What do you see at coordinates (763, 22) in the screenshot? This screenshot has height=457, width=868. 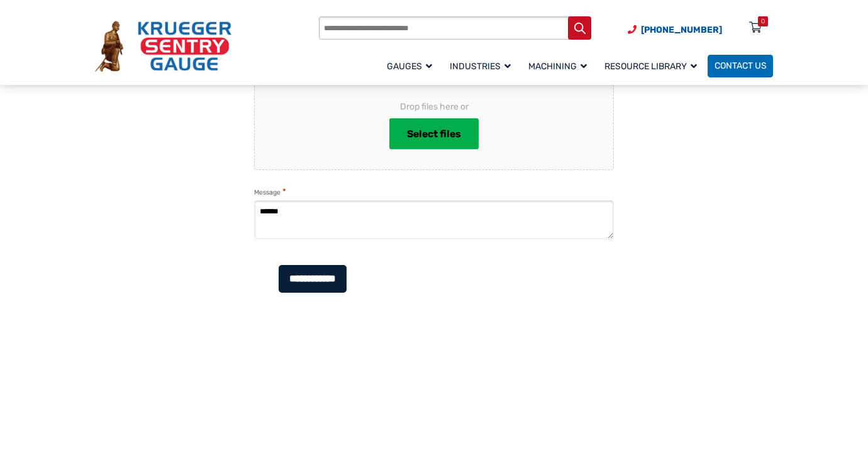 I see `div: 0` at bounding box center [763, 22].